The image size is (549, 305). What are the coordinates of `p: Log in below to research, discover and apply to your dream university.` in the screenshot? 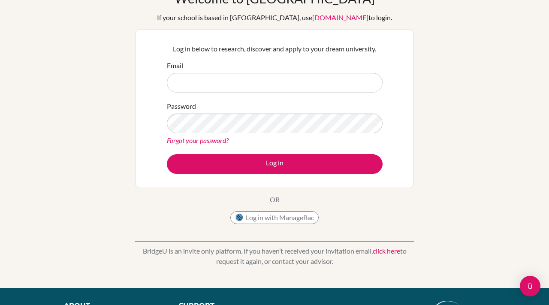 It's located at (274, 49).